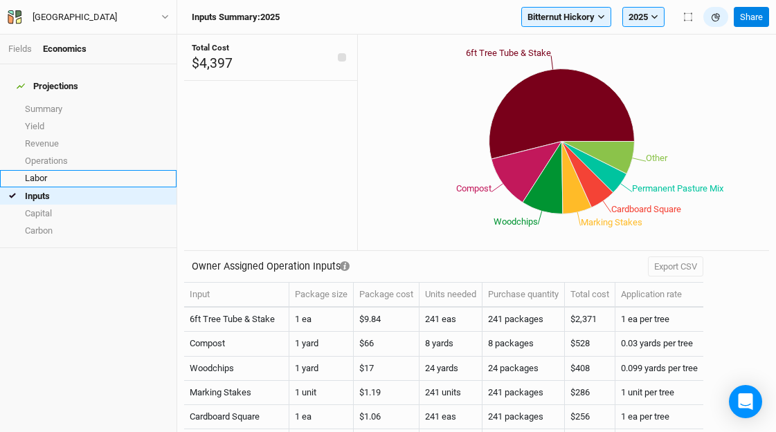 The width and height of the screenshot is (776, 432). Describe the element at coordinates (237, 295) in the screenshot. I see `th: Input` at that location.